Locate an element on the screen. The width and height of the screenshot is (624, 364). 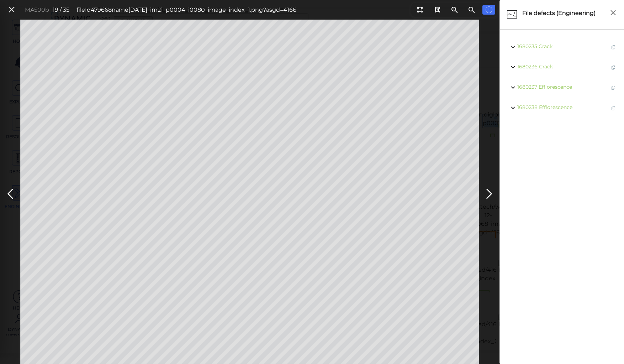
span: 1680235 is located at coordinates (528, 46).